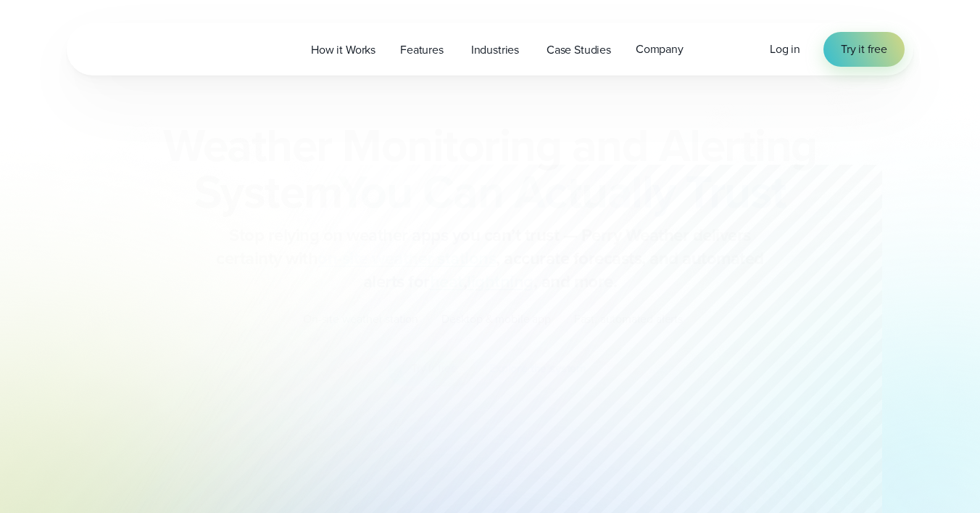 This screenshot has height=513, width=980. I want to click on span: How it Works, so click(343, 50).